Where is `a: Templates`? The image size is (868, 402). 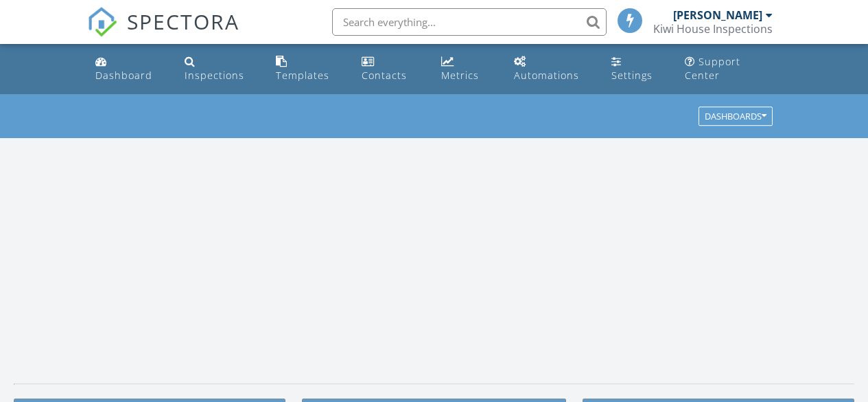
a: Templates is located at coordinates (308, 69).